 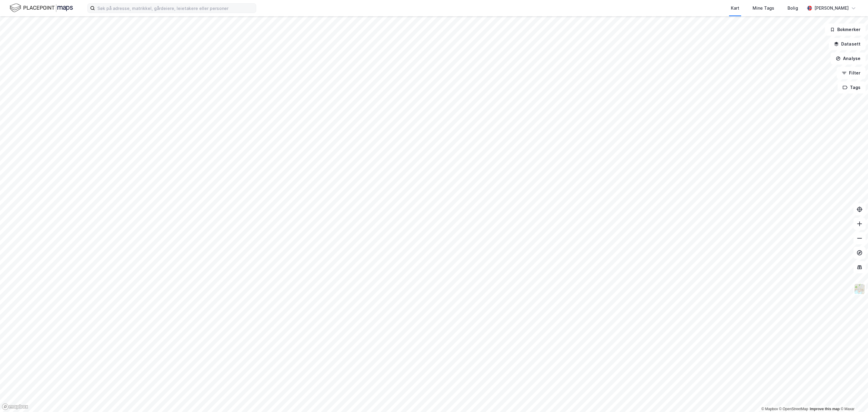 I want to click on a: OpenStreetMap, so click(x=794, y=409).